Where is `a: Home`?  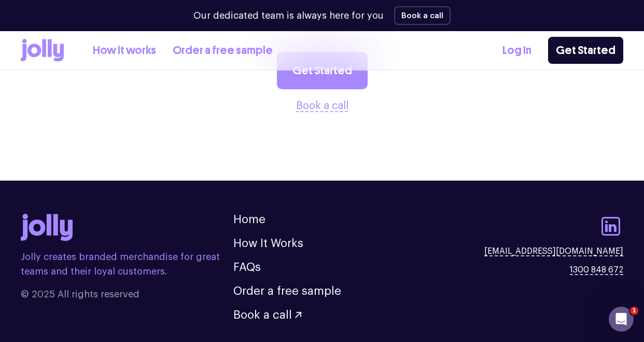
a: Home is located at coordinates (250, 219).